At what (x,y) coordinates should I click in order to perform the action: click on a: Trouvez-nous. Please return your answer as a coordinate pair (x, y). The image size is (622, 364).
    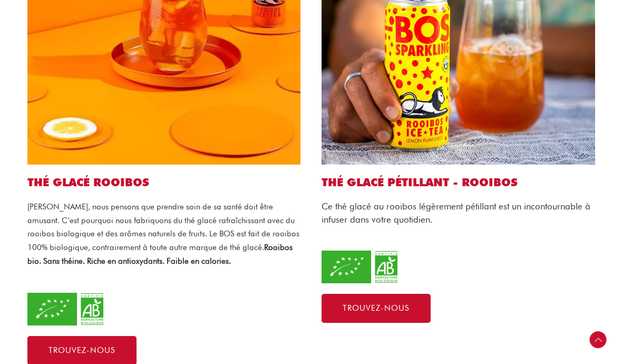
    Looking at the image, I should click on (376, 309).